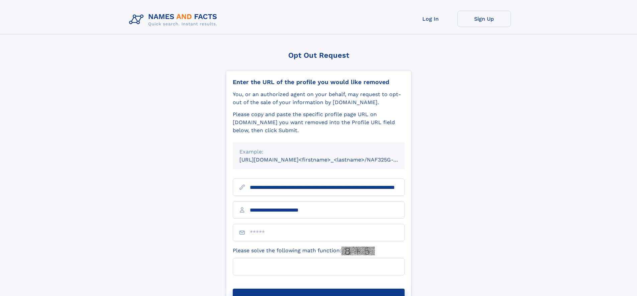 This screenshot has height=296, width=637. I want to click on a: Log In, so click(430, 19).